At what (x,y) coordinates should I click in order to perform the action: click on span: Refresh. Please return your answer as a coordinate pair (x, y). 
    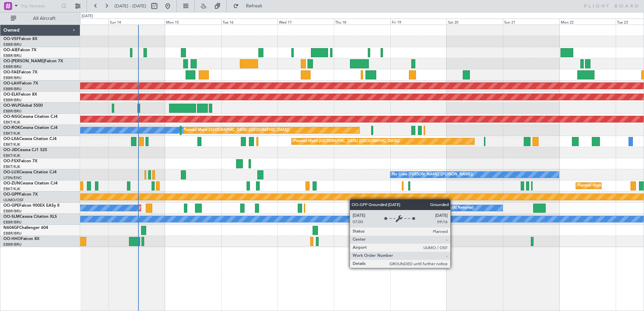
    Looking at the image, I should click on (254, 6).